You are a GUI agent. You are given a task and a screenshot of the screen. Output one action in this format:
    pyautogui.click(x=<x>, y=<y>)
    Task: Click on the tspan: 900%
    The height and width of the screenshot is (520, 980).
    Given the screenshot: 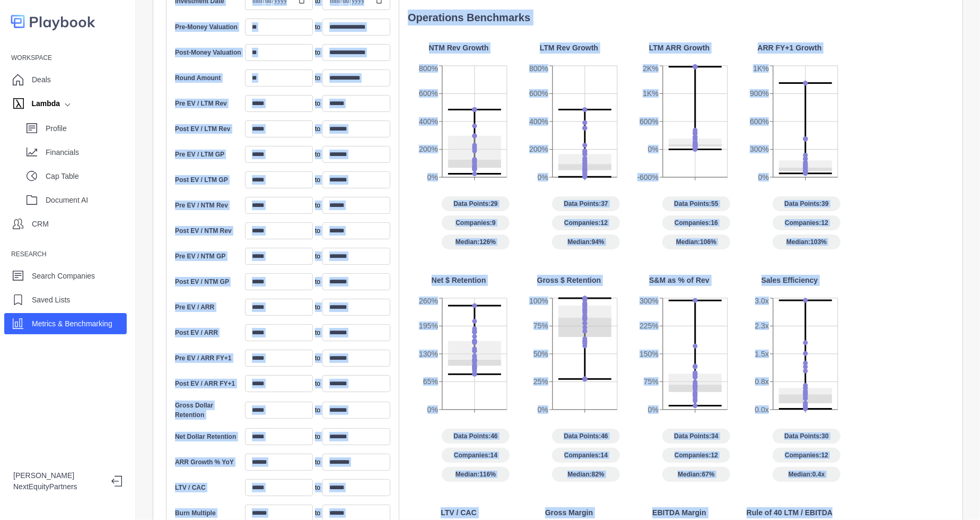 What is the action you would take?
    pyautogui.click(x=760, y=93)
    